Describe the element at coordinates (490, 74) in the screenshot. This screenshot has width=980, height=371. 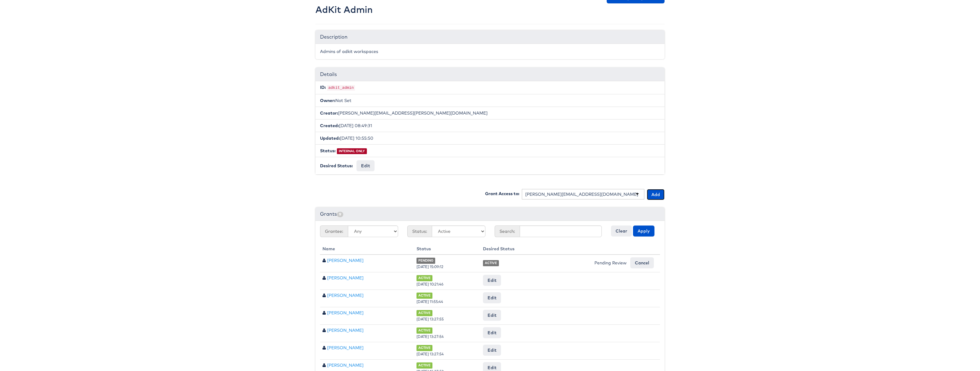
I see `div: Details` at that location.